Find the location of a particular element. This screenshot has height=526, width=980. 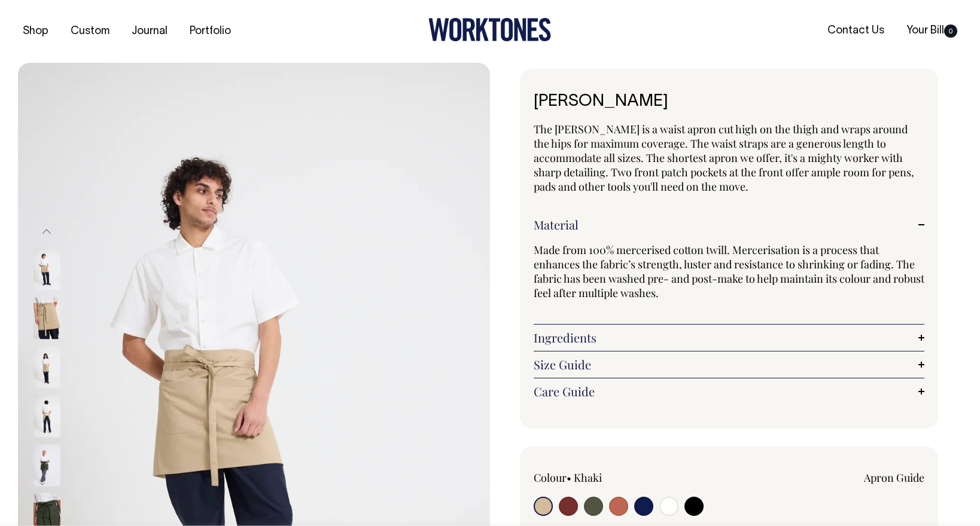

a: Apron Guide is located at coordinates (894, 478).